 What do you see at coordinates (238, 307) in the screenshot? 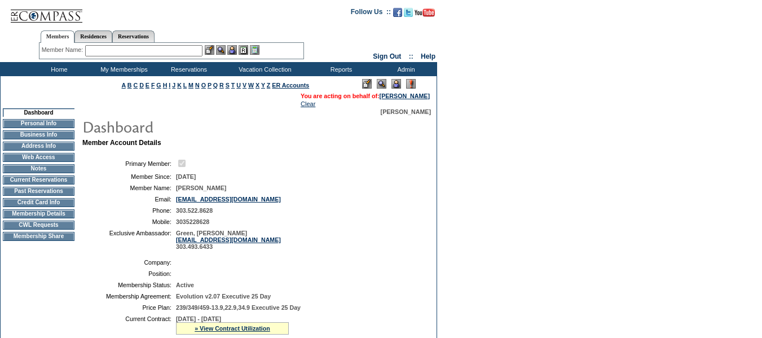
I see `span: 239/349/459-13.9,22.9,34.9 Executive 25 Day` at bounding box center [238, 307].